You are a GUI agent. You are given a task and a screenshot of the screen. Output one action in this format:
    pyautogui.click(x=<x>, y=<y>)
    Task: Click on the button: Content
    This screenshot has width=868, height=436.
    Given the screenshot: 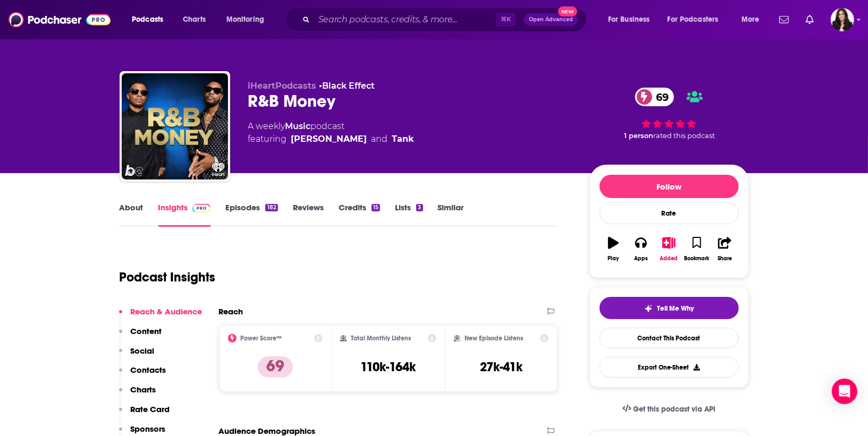 What is the action you would take?
    pyautogui.click(x=140, y=335)
    